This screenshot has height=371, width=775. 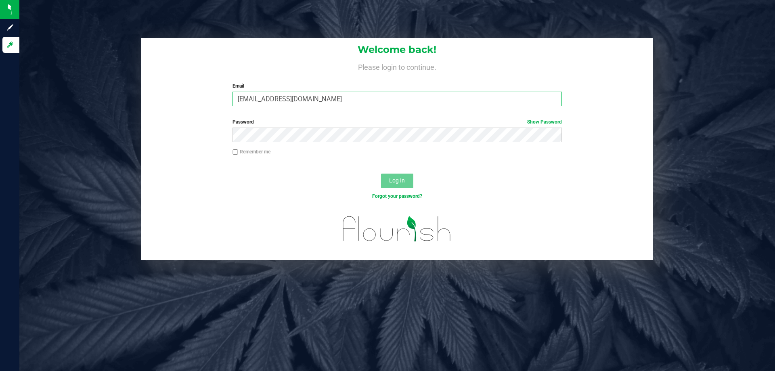 I want to click on inline-svg: Sign up, so click(x=10, y=27).